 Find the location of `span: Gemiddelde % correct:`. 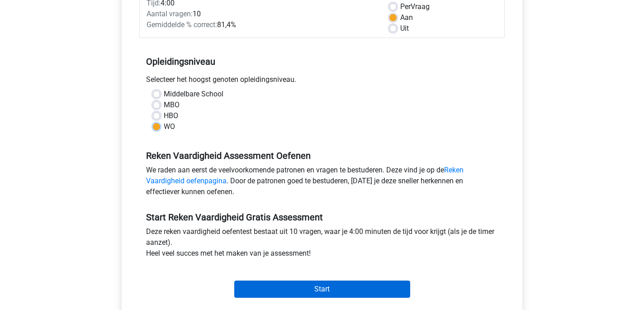

span: Gemiddelde % correct: is located at coordinates (182, 25).